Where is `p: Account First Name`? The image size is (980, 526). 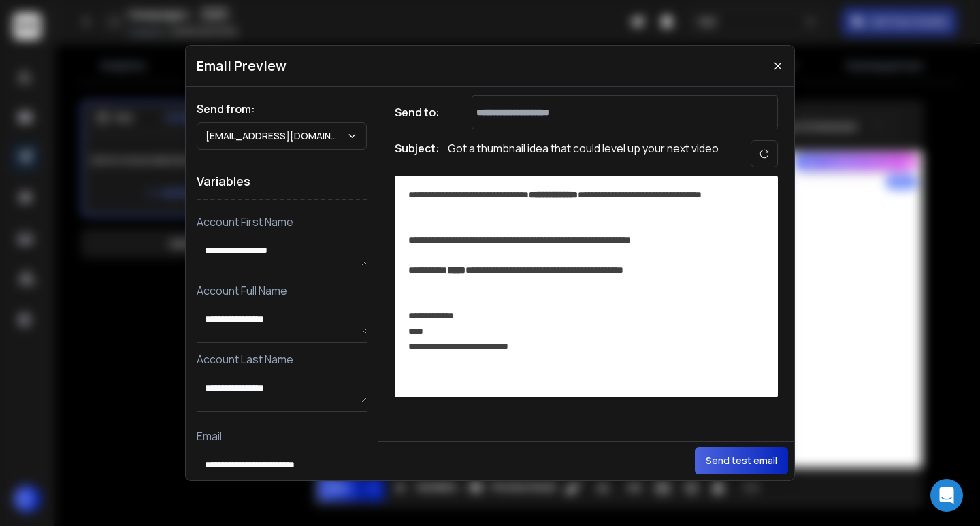 p: Account First Name is located at coordinates (282, 222).